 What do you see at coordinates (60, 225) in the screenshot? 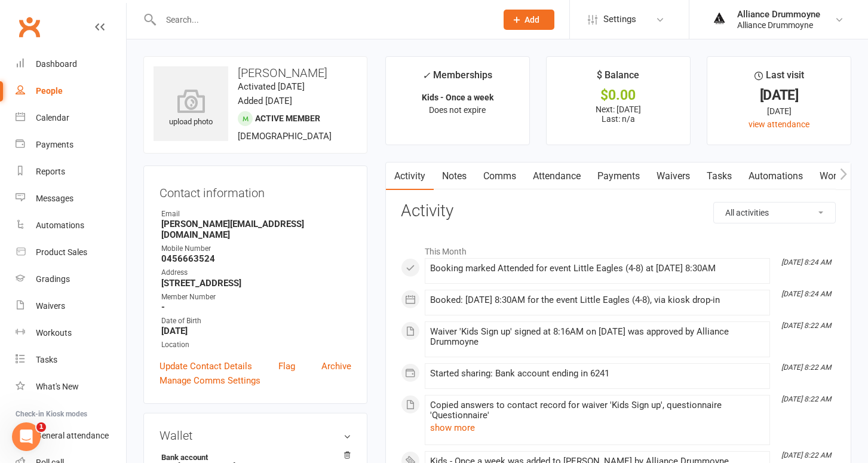
I see `div: Automations` at bounding box center [60, 225].